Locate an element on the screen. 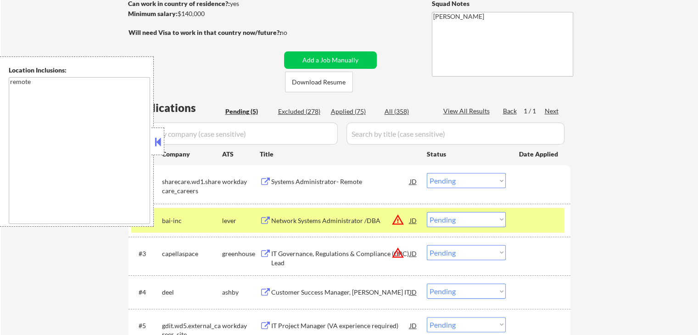 The image size is (698, 335). strong: Minimum salary: is located at coordinates (153, 13).